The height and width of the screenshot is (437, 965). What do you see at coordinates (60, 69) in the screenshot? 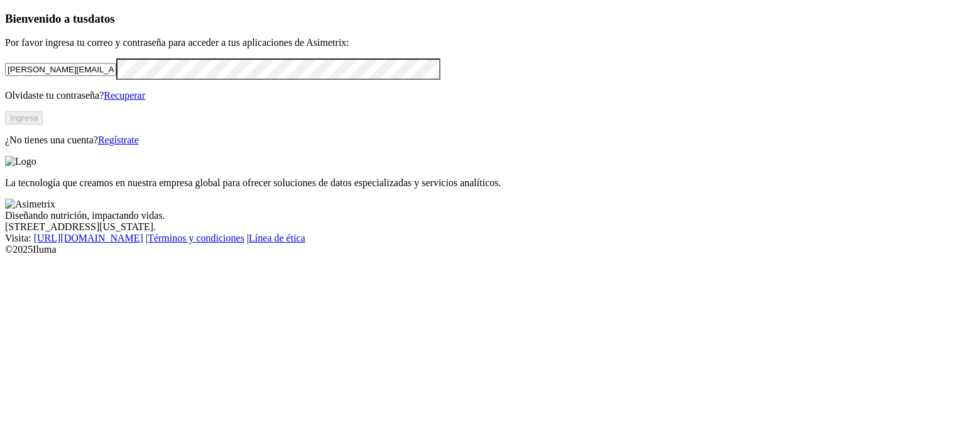
I see `input: Tu correo` at bounding box center [60, 69].